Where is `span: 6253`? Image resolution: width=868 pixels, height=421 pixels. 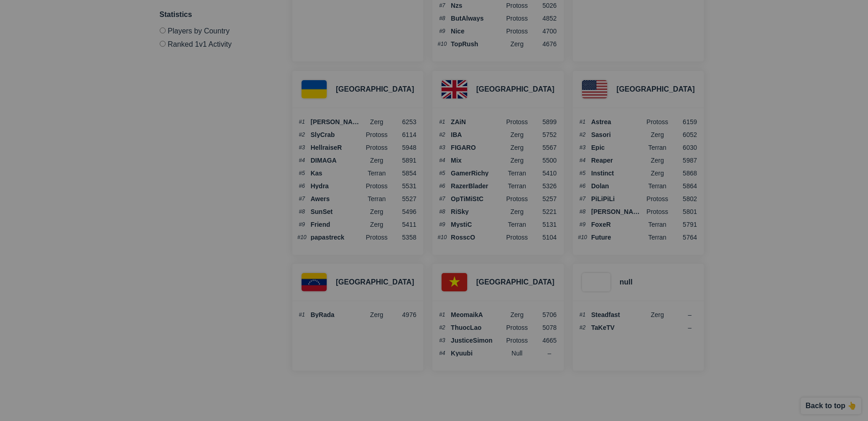 span: 6253 is located at coordinates (403, 122).